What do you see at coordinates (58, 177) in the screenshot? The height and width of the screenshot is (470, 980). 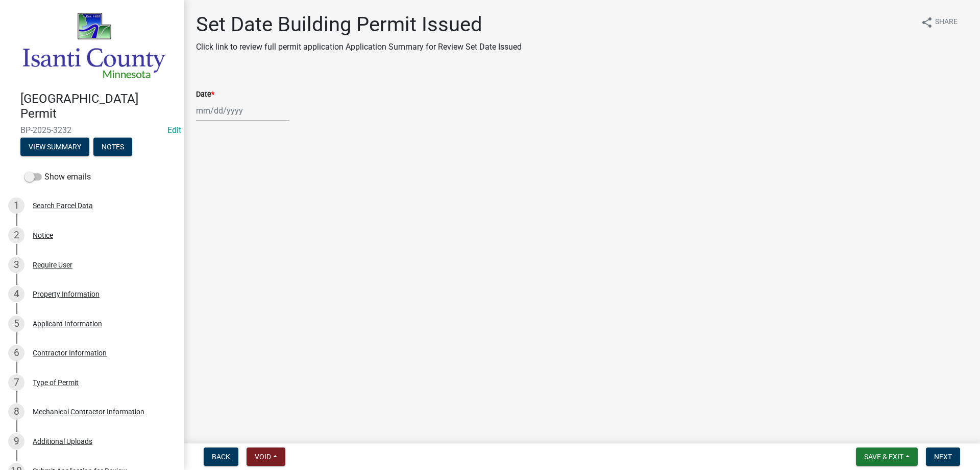 I see `label: Show emails` at bounding box center [58, 177].